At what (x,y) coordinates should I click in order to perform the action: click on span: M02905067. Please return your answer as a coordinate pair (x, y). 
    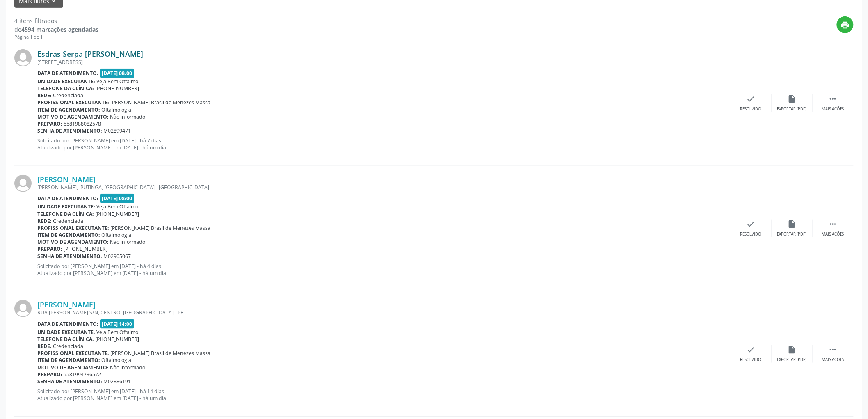
    Looking at the image, I should click on (117, 256).